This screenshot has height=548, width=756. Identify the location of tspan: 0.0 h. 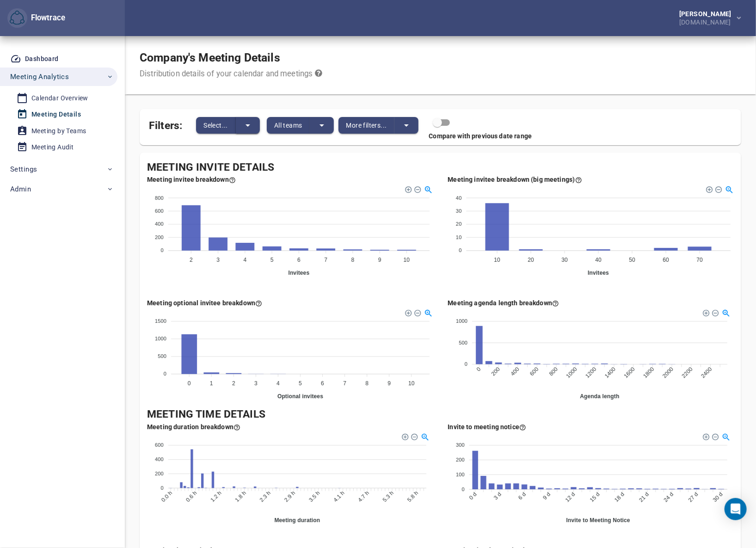
(166, 496).